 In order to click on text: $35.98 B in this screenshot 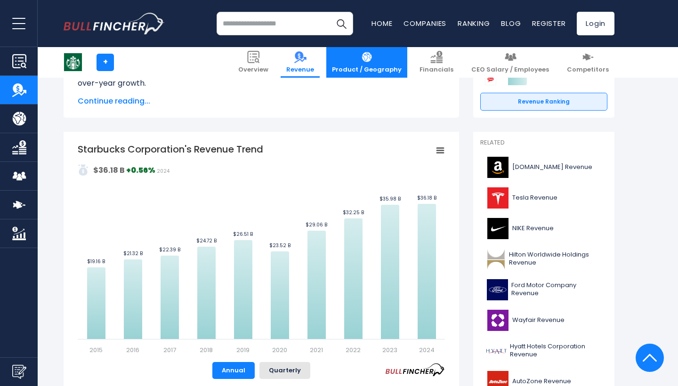, I will do `click(390, 199)`.